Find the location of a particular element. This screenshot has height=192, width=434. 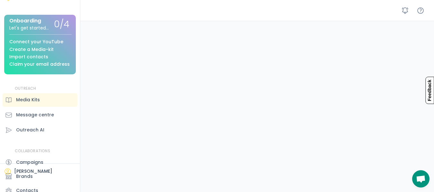

div: OUTREACH is located at coordinates (25, 89).